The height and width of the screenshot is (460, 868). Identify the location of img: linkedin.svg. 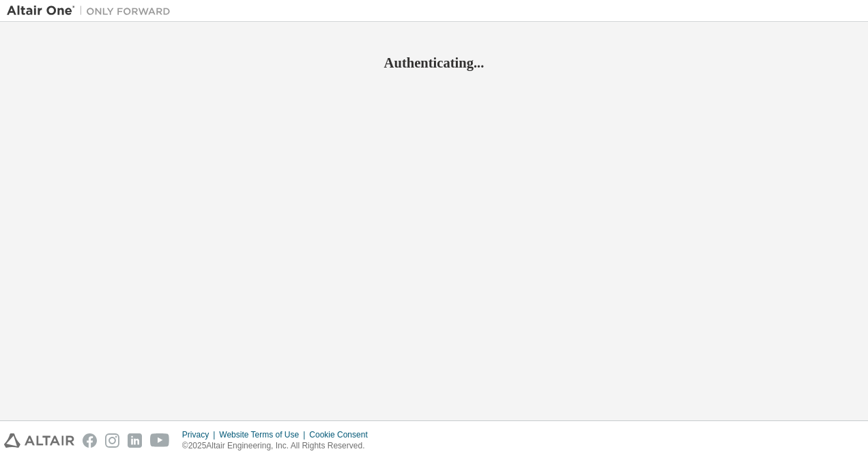
(134, 441).